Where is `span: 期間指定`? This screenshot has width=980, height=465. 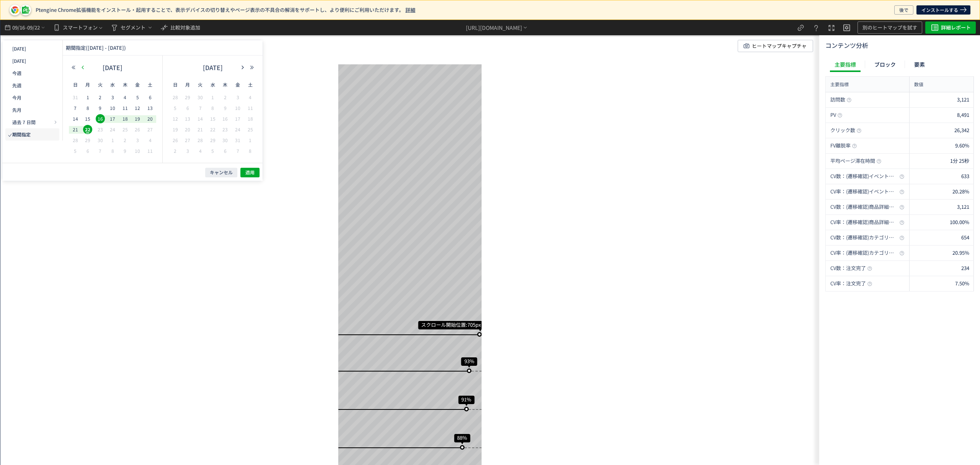 span: 期間指定 is located at coordinates (22, 134).